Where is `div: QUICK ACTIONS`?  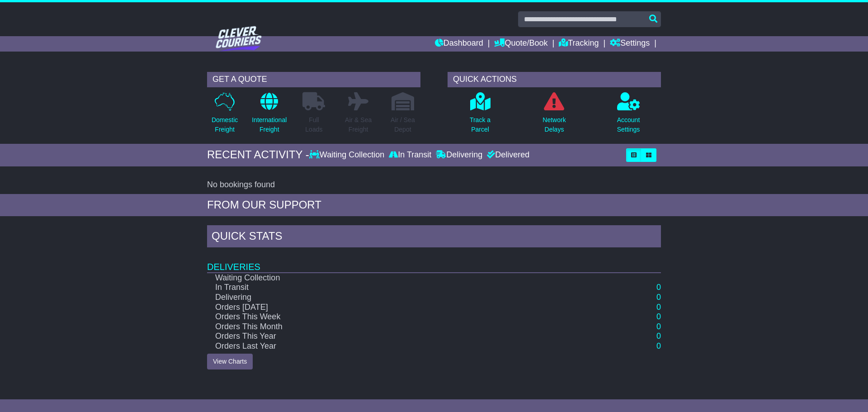 div: QUICK ACTIONS is located at coordinates (555, 79).